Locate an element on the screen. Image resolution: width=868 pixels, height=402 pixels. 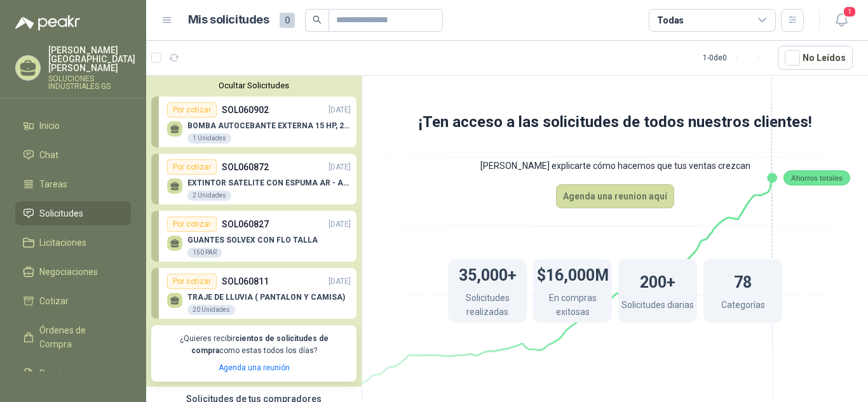
h1: 35,000+ is located at coordinates (487, 274).